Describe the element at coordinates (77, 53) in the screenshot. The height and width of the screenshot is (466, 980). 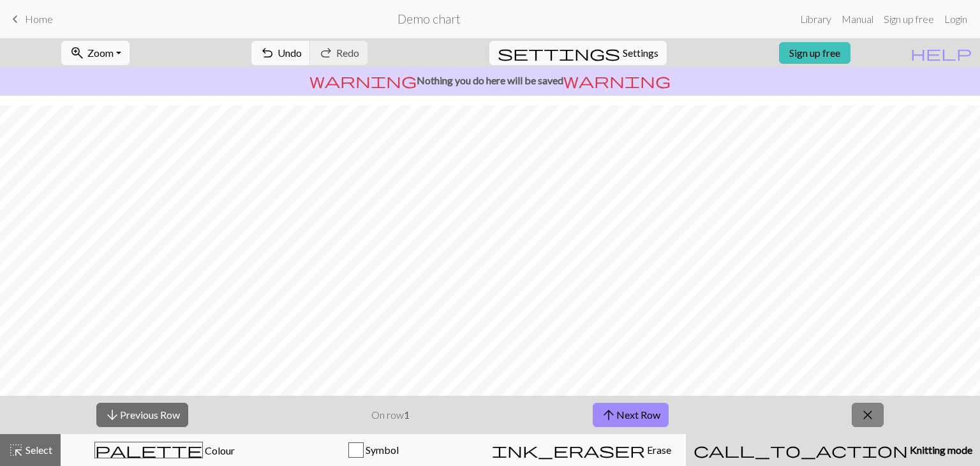
I see `span: zoom_in` at that location.